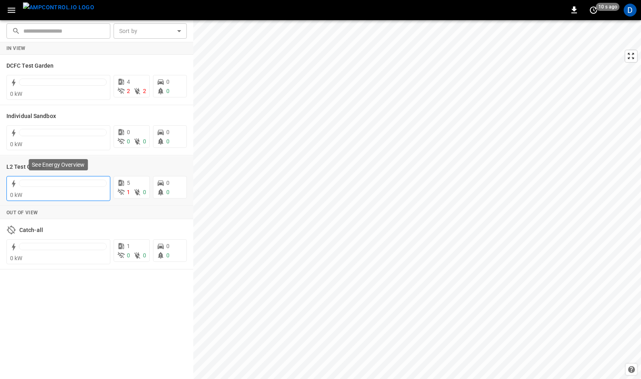 The height and width of the screenshot is (379, 641). I want to click on h6: Catch-all, so click(31, 230).